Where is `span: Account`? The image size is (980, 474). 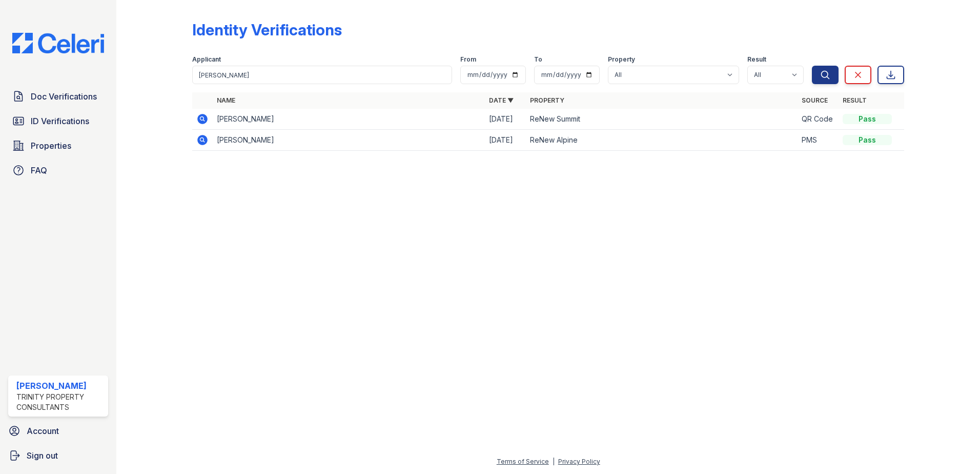
span: Account is located at coordinates (42, 431).